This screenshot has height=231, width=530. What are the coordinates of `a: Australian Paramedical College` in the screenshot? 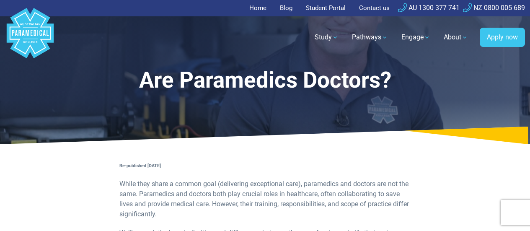 It's located at (30, 37).